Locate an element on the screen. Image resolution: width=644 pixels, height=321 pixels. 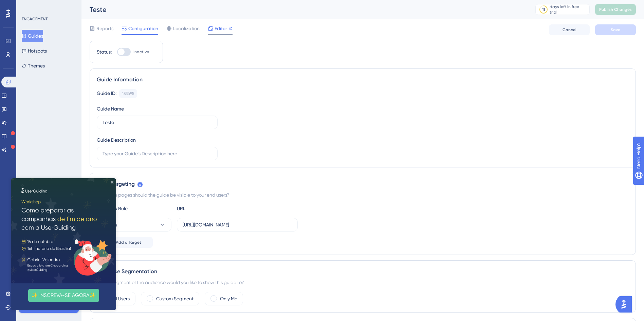
button: ✨ INSCREVA-SE AGORA✨ is located at coordinates (53, 117).